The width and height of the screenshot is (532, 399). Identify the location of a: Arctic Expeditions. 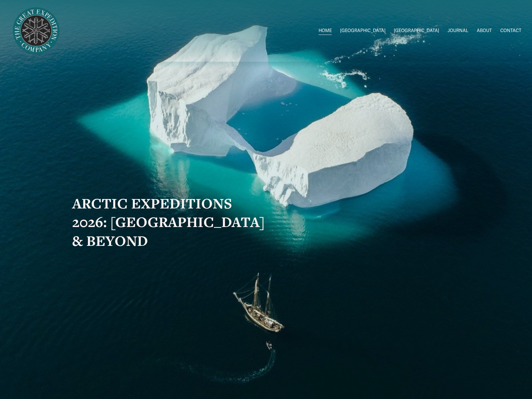
(36, 31).